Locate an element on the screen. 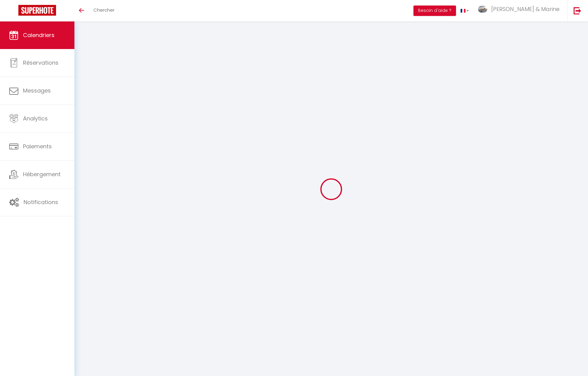 The width and height of the screenshot is (588, 376). span: Hébergement is located at coordinates (42, 174).